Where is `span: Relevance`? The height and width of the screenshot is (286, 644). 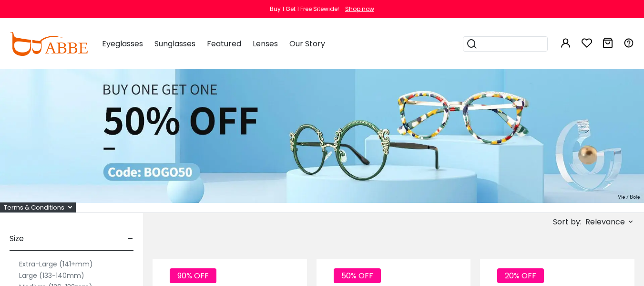 span: Relevance is located at coordinates (605, 222).